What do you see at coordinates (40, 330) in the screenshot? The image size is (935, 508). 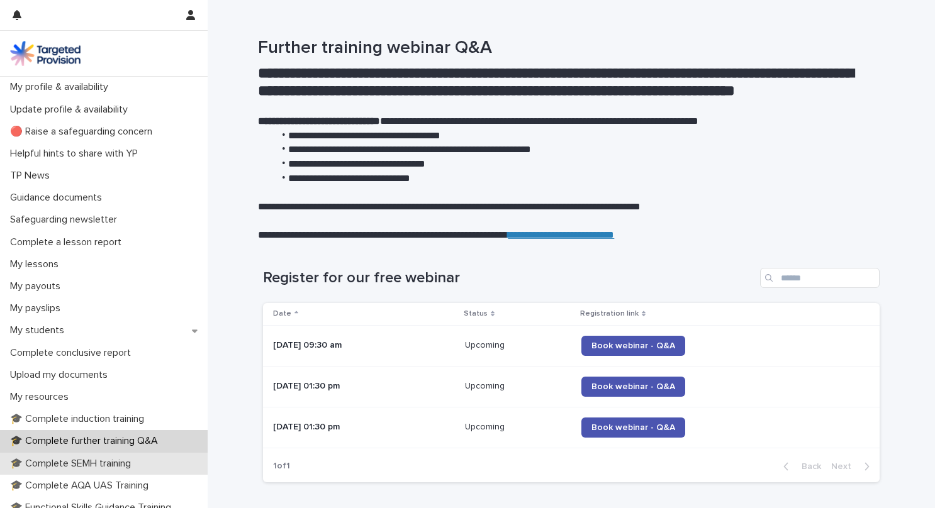 I see `p: My students` at bounding box center [40, 330].